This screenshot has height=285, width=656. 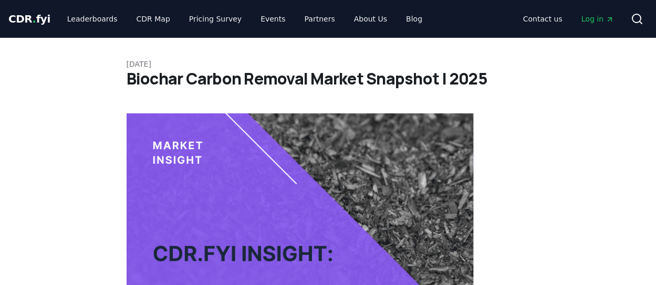 What do you see at coordinates (273, 19) in the screenshot?
I see `a: Events` at bounding box center [273, 19].